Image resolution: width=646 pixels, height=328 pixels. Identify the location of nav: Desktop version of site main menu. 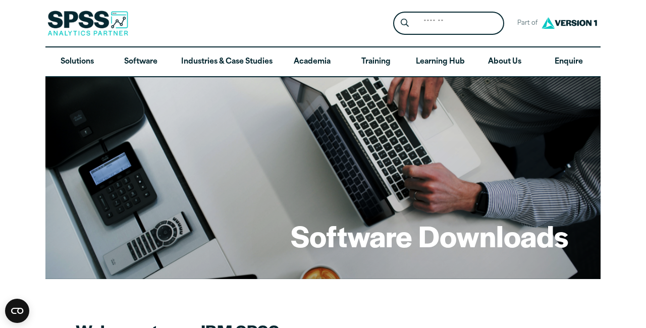
(323, 62).